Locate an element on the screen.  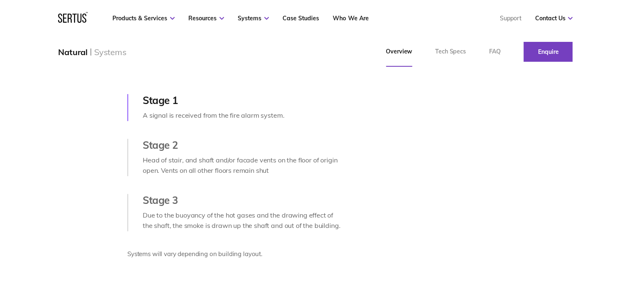
a: Who We Are is located at coordinates (351, 18).